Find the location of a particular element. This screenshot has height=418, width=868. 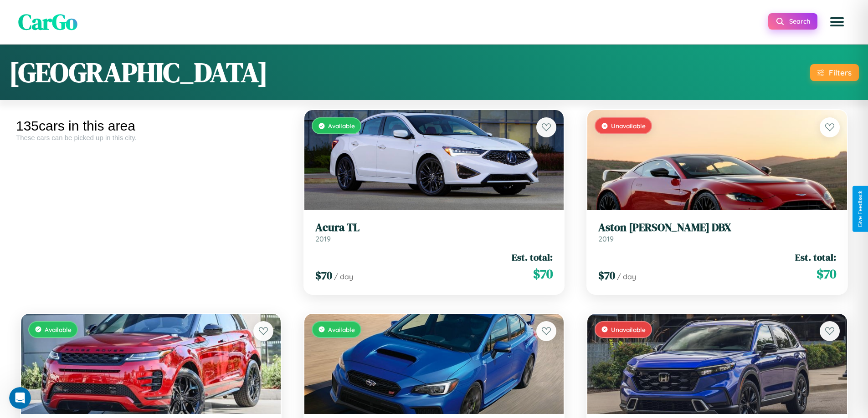

div: Filters is located at coordinates (840, 73).